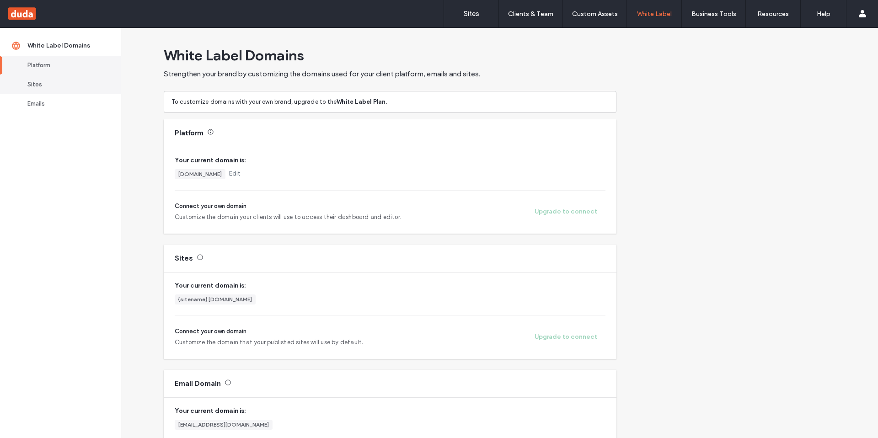  What do you see at coordinates (234, 55) in the screenshot?
I see `span: White Label Domains` at bounding box center [234, 55].